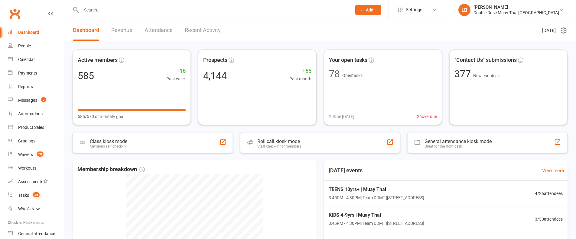  I want to click on a: Product Sales, so click(36, 128).